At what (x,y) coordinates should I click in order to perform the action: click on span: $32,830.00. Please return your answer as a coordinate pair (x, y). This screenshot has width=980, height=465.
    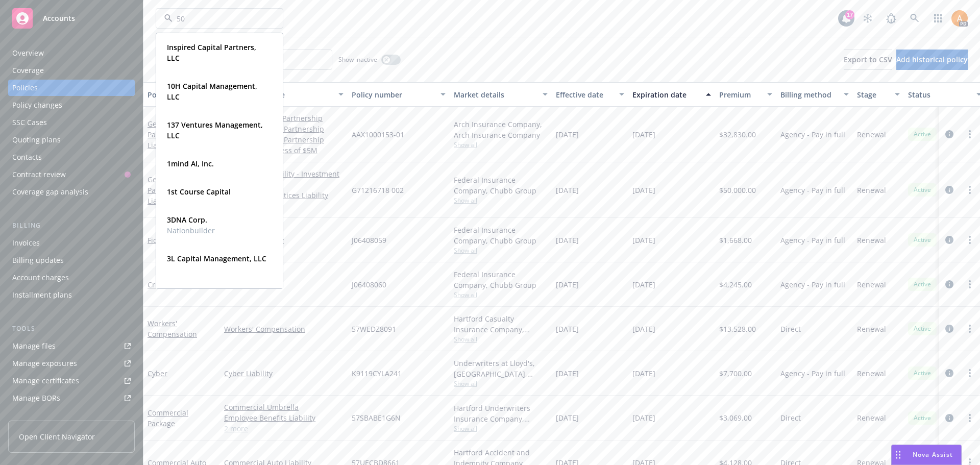
    Looking at the image, I should click on (737, 134).